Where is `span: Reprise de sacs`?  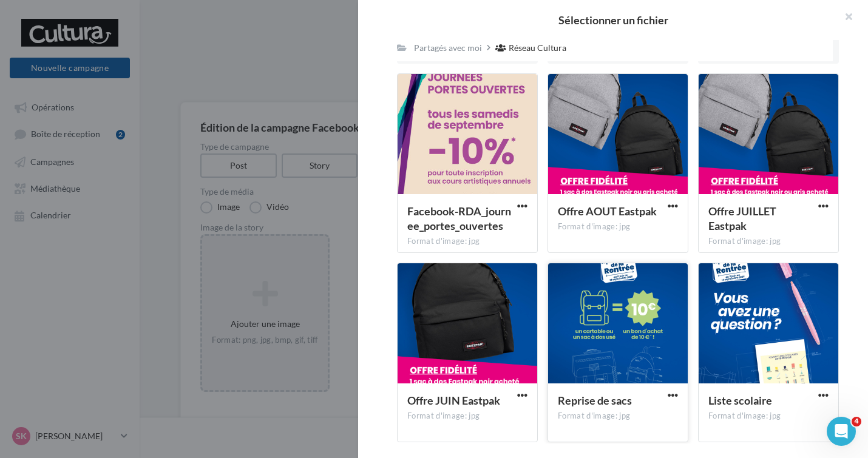 span: Reprise de sacs is located at coordinates (595, 401).